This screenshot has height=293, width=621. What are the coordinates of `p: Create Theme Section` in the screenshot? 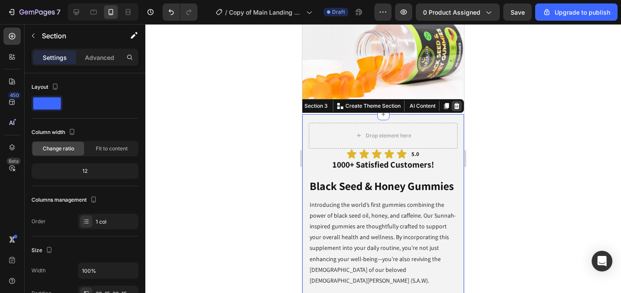 It's located at (71, 82).